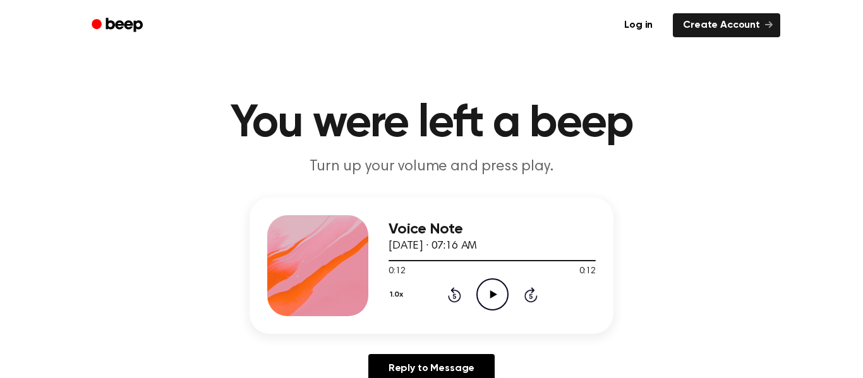  Describe the element at coordinates (118, 25) in the screenshot. I see `a: Beep` at that location.